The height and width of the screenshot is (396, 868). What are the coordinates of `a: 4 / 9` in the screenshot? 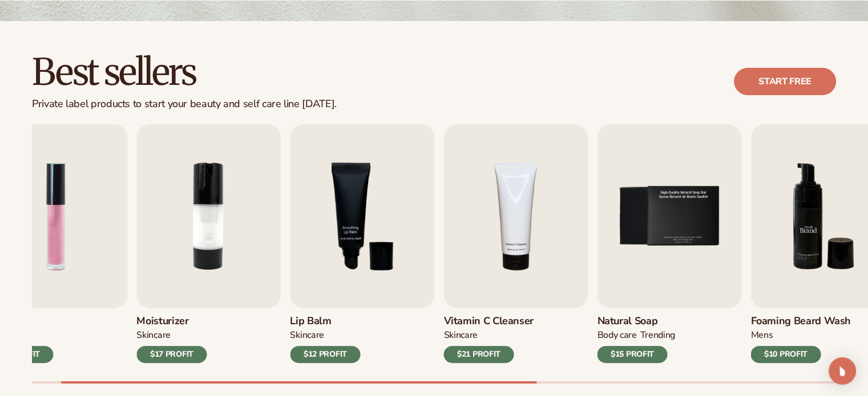 It's located at (515, 244).